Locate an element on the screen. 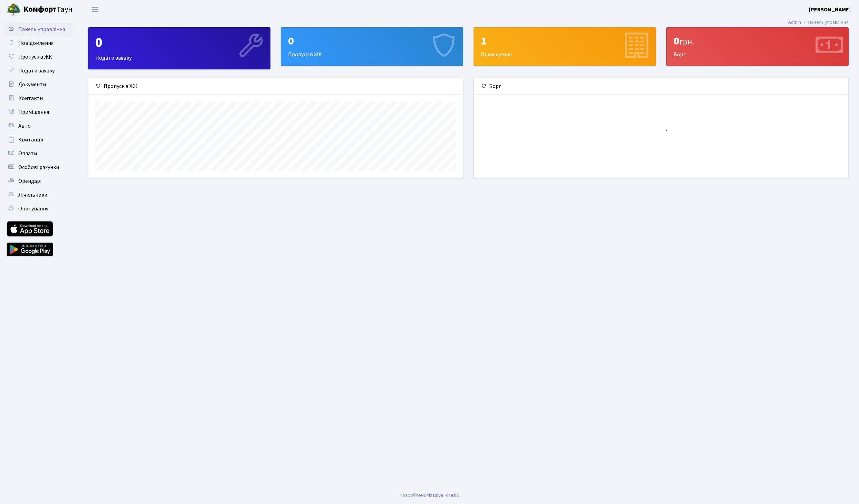  span: Квитанції is located at coordinates (31, 140).